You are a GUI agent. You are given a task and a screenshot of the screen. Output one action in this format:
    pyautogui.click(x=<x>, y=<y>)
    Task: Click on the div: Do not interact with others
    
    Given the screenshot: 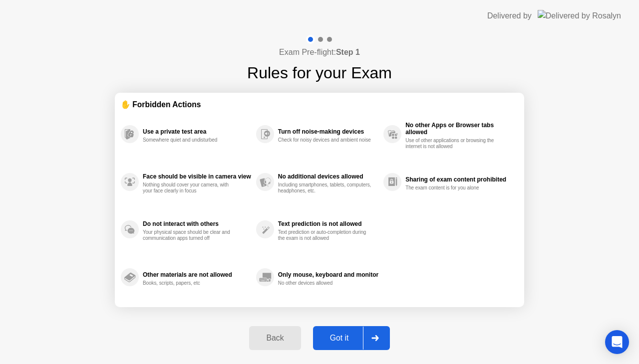 What is the action you would take?
    pyautogui.click(x=197, y=224)
    